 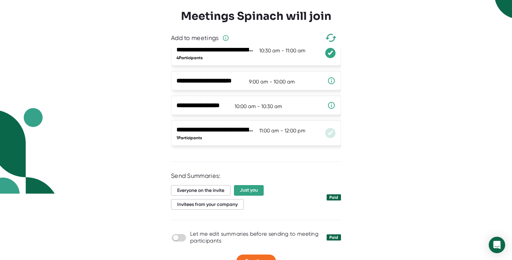 I want to click on div: Send Summaries:, so click(x=256, y=176).